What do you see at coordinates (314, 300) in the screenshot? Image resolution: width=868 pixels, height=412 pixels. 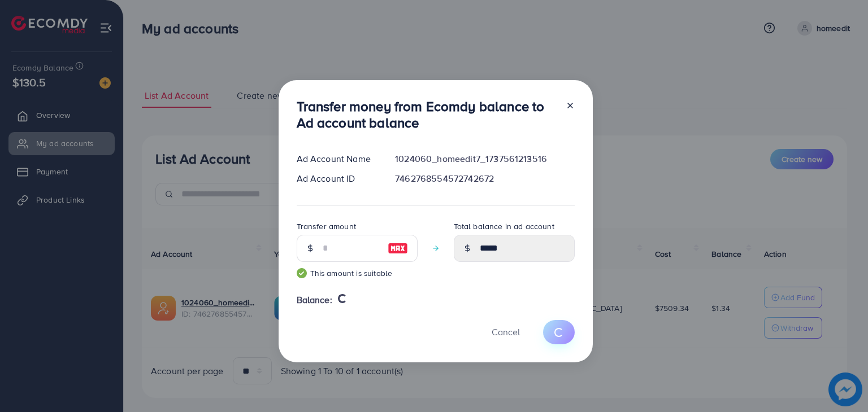 I see `span: Balance:` at bounding box center [314, 300].